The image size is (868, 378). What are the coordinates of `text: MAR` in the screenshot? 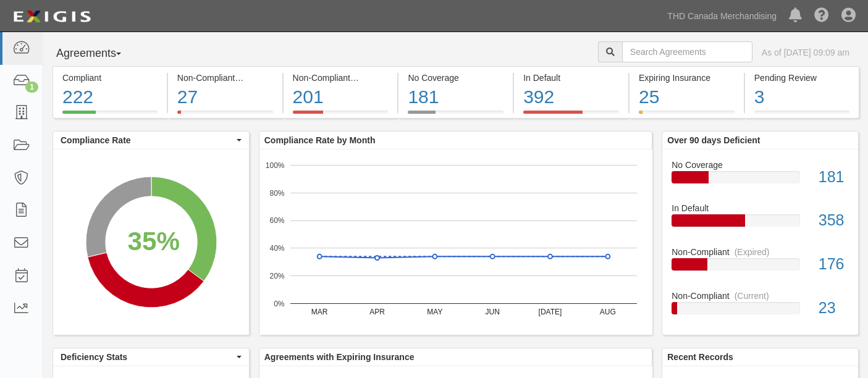 It's located at (319, 312).